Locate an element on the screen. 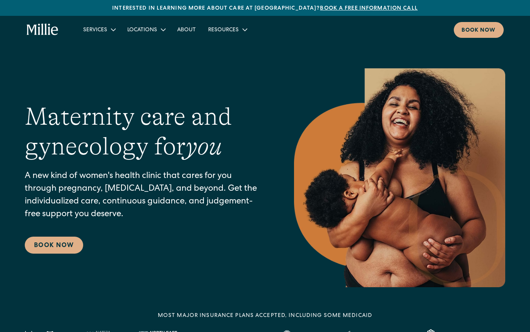  em: you is located at coordinates (204, 146).